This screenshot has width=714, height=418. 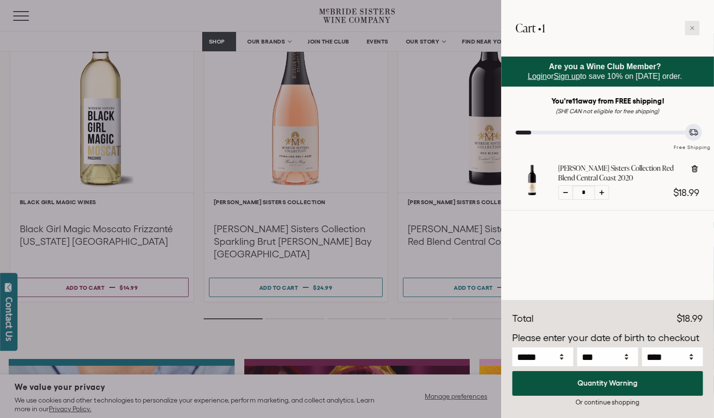 I want to click on button: Quantity Warning, so click(x=607, y=383).